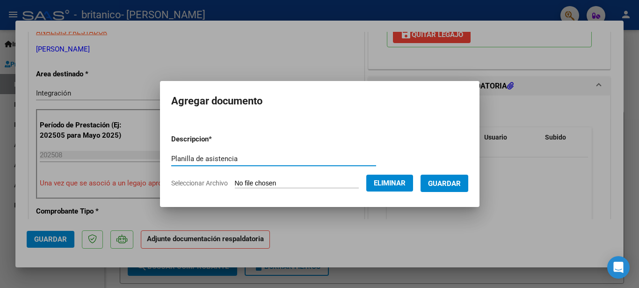 This screenshot has height=288, width=639. Describe the element at coordinates (619, 267) in the screenshot. I see `div: Open Intercom Messenger` at that location.